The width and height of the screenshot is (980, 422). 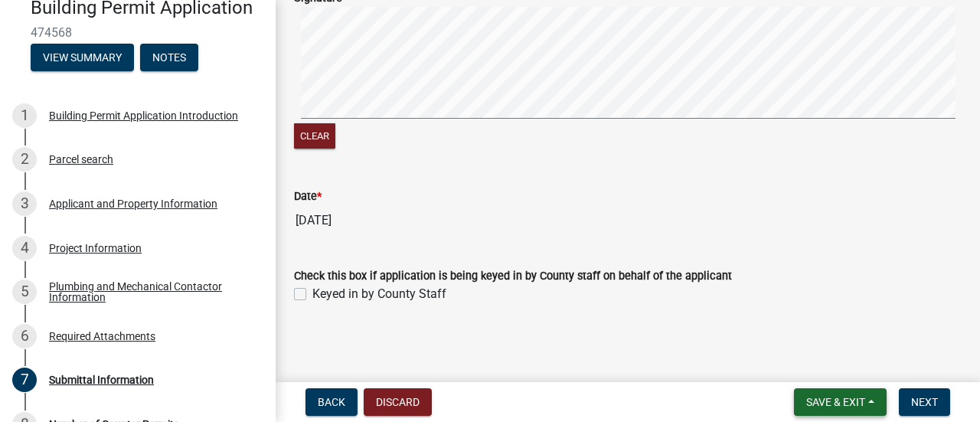 I want to click on button: Next, so click(x=924, y=402).